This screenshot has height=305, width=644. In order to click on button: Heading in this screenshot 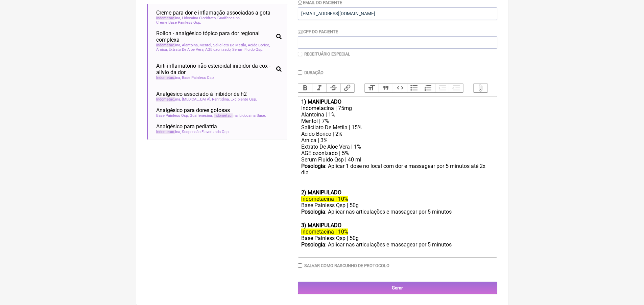, I will do `click(372, 88)`.